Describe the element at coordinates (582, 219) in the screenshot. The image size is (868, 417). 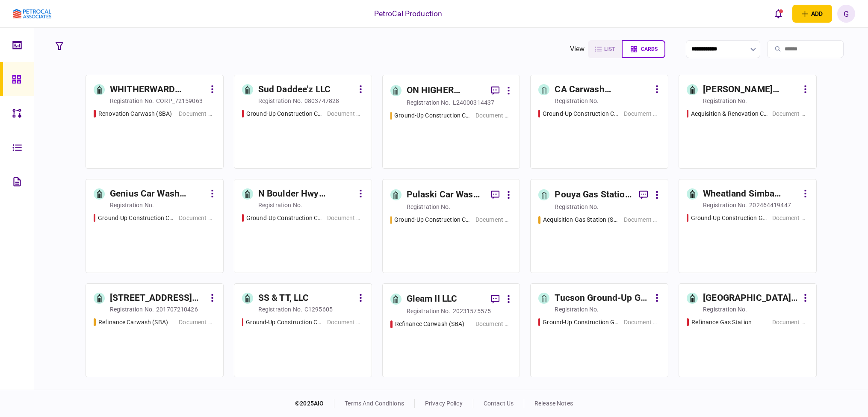
I see `div: Acquisition Gas Station (SBA)` at that location.